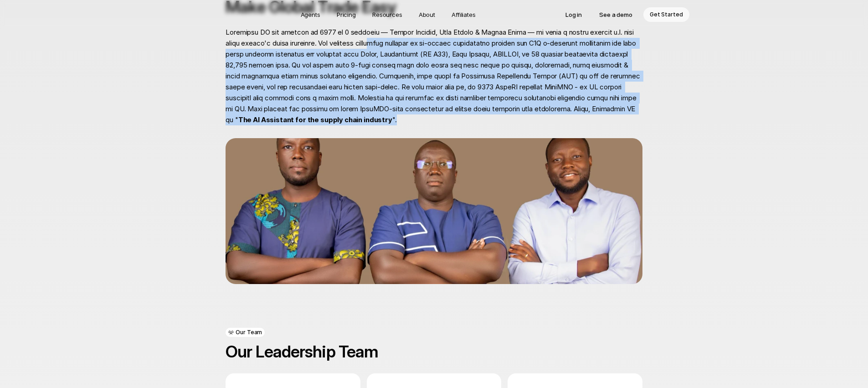  I want to click on p: Pricing, so click(346, 15).